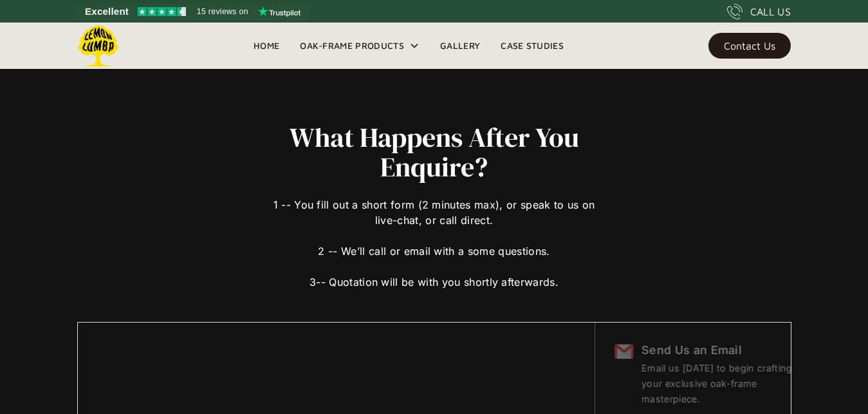 The image size is (868, 414). What do you see at coordinates (759, 12) in the screenshot?
I see `a: CALL US` at bounding box center [759, 12].